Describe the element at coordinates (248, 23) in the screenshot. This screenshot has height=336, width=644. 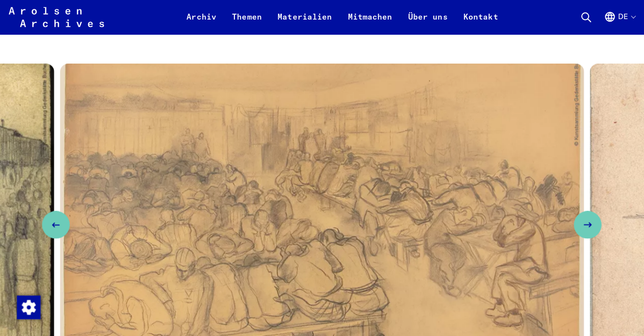
I see `a: Themen` at that location.